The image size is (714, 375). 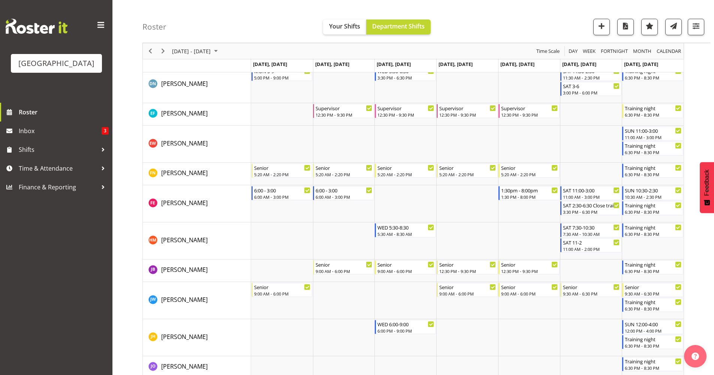 I want to click on span: Department Shifts, so click(x=399, y=26).